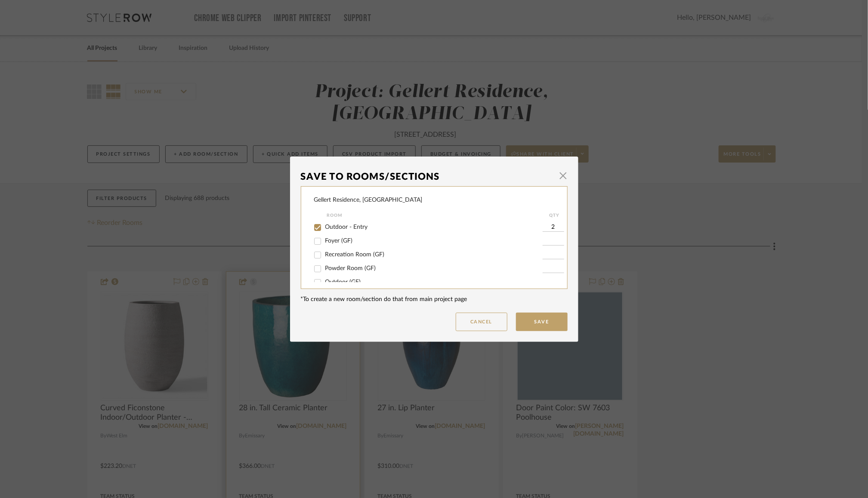 The image size is (868, 498). What do you see at coordinates (563, 176) in the screenshot?
I see `button: Close` at bounding box center [563, 176].